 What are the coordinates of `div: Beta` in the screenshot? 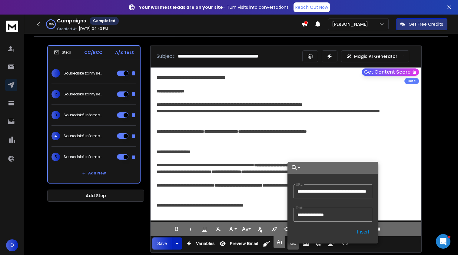 It's located at (412, 81).